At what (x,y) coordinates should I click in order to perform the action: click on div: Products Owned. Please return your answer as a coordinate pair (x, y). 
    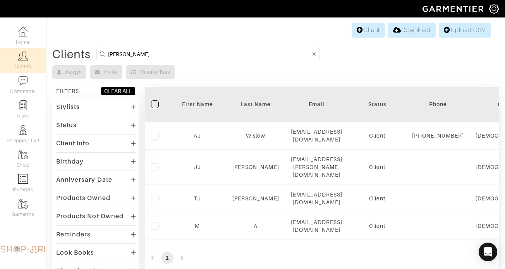
    Looking at the image, I should click on (83, 198).